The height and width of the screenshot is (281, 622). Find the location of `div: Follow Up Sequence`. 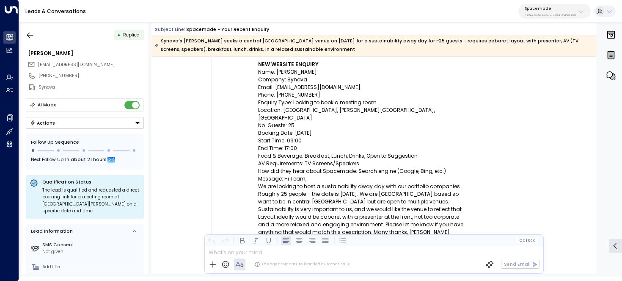

div: Follow Up Sequence is located at coordinates (85, 142).